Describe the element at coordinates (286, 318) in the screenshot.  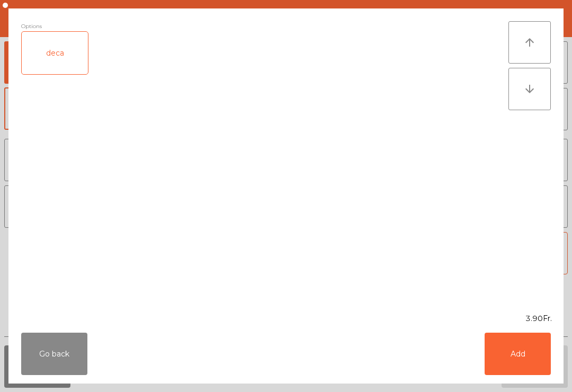
I see `div: 3.90Fr.` at that location.